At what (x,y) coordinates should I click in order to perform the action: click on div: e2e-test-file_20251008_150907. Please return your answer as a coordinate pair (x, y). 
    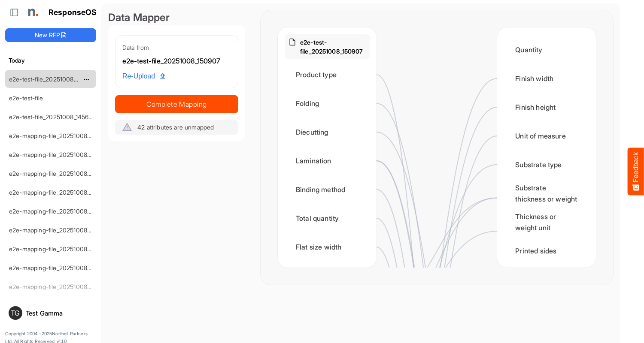
    Looking at the image, I should click on (176, 61).